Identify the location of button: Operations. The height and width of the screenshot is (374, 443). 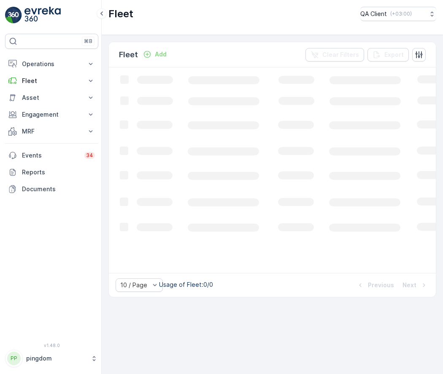
(51, 64).